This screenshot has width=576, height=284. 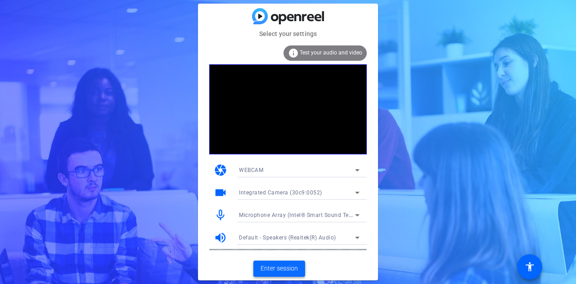 I want to click on mat-icon: volume_up, so click(x=220, y=237).